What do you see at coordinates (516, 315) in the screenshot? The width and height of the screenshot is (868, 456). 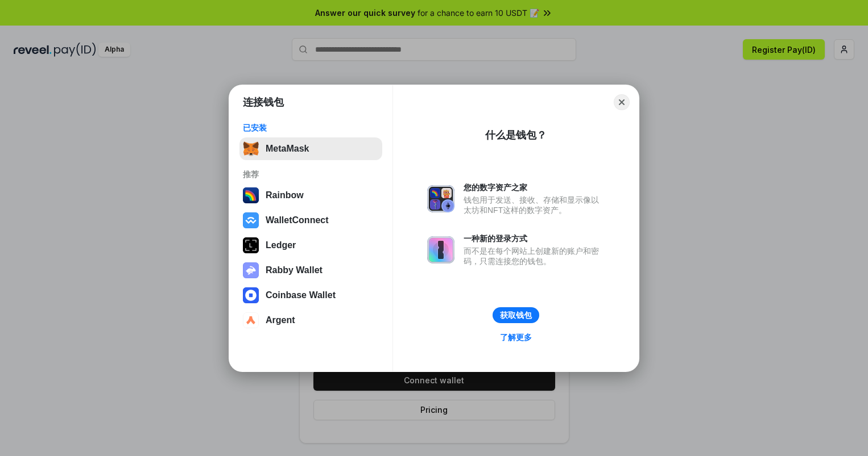 I see `div: 获取钱包` at bounding box center [516, 315].